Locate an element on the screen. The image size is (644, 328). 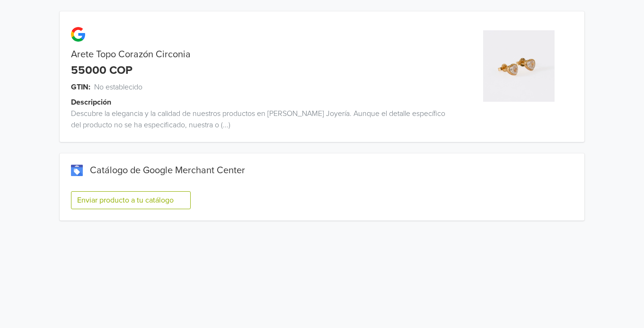
div: 55000 COP is located at coordinates (102, 70).